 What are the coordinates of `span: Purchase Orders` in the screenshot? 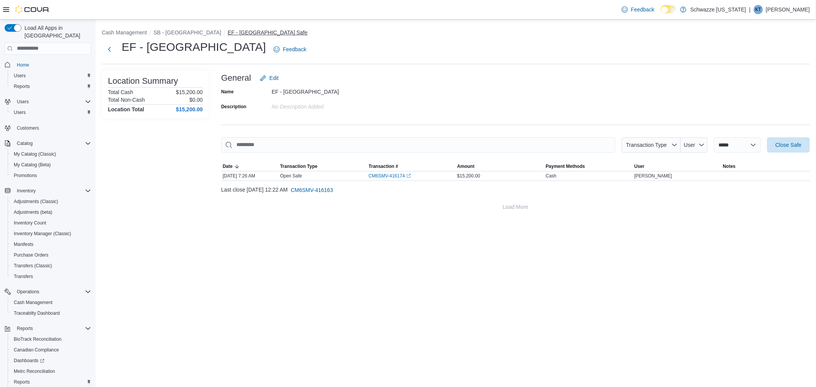 It's located at (31, 255).